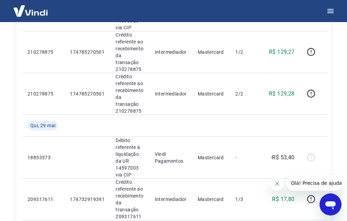 Image resolution: width=347 pixels, height=221 pixels. I want to click on span: Olá! Precisa de ajuda?, so click(31, 8).